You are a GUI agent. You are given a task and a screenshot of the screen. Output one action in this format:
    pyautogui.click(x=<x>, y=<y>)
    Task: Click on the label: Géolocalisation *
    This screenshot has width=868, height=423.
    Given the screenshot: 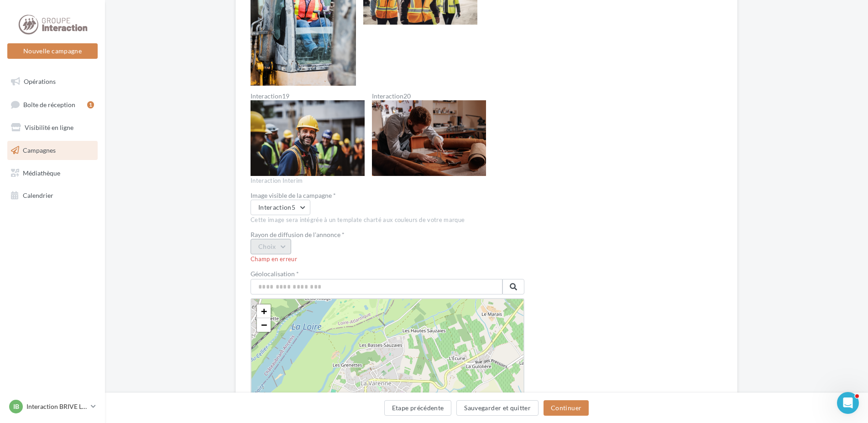 What is the action you would take?
    pyautogui.click(x=387, y=274)
    